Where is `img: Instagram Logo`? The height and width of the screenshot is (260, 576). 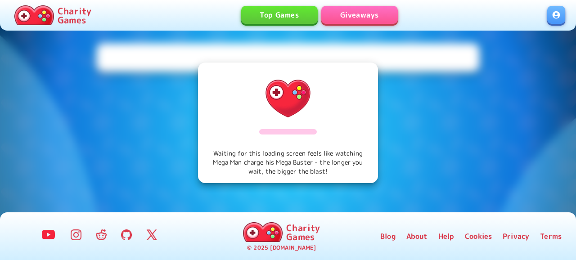
img: Instagram Logo is located at coordinates (76, 235).